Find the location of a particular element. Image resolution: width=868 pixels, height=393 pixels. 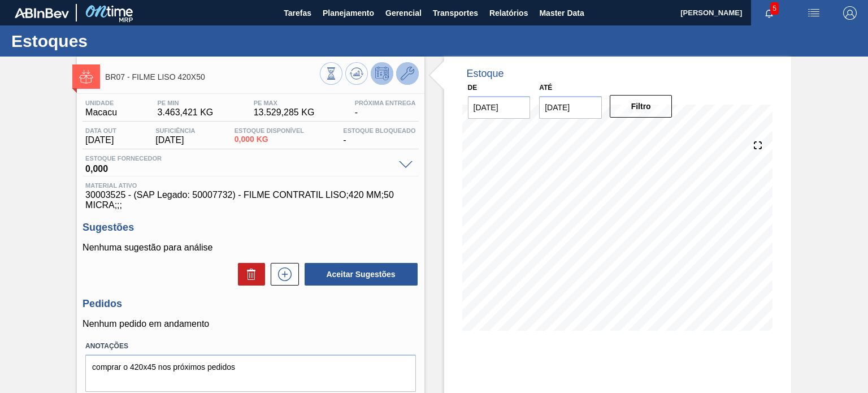

img: TNhmsLtSVTkK8tSr43FrP2fwEKptu5GPRR3wAAAABJRU5ErkJggg== is located at coordinates (42, 13).